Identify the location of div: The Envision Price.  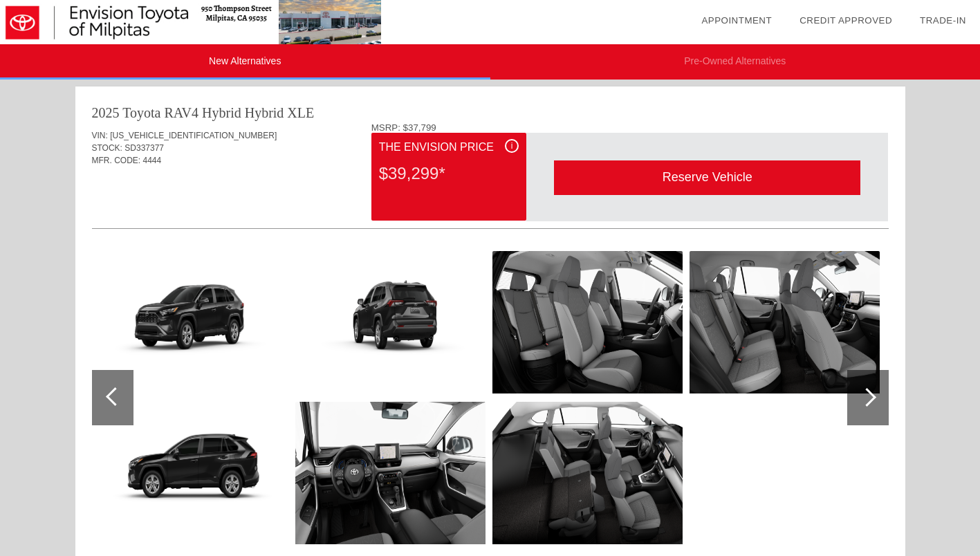
(449, 147).